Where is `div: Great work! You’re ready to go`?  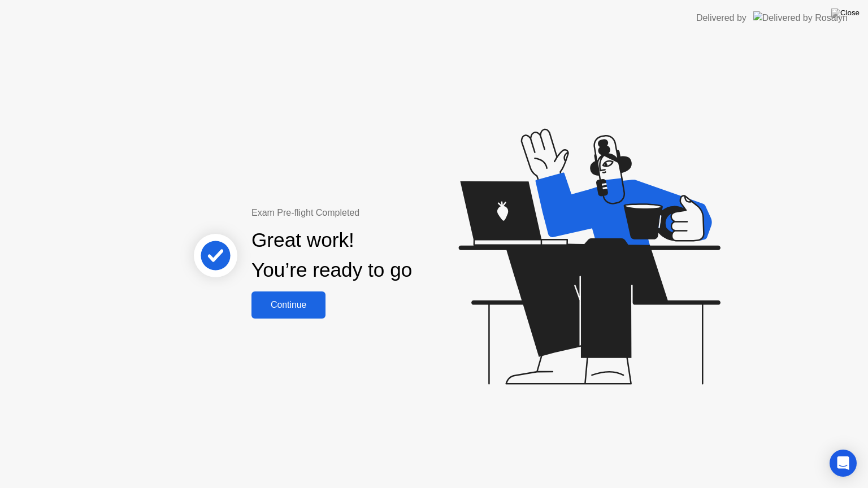
div: Great work! You’re ready to go is located at coordinates (332, 255).